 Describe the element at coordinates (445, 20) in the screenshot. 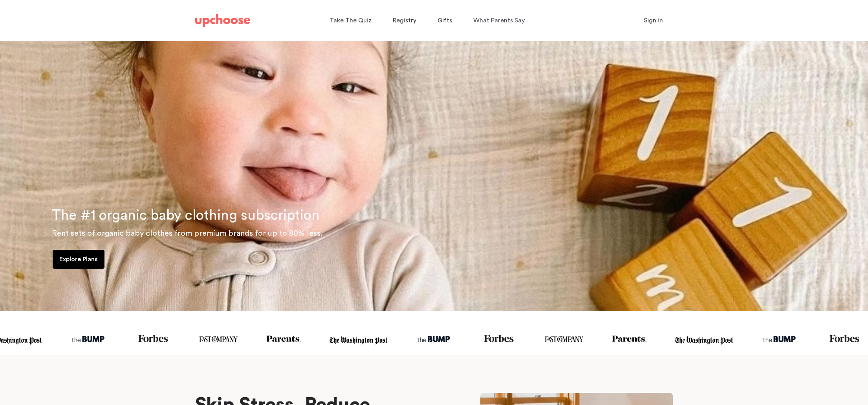

I see `span: Gifts` at that location.